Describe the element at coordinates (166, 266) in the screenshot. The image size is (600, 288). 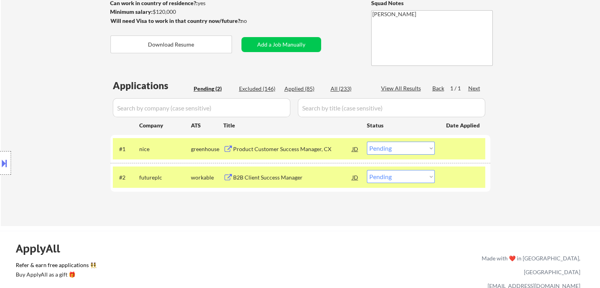
I see `a: Refer & earn free applications 👯‍♀️` at that location.